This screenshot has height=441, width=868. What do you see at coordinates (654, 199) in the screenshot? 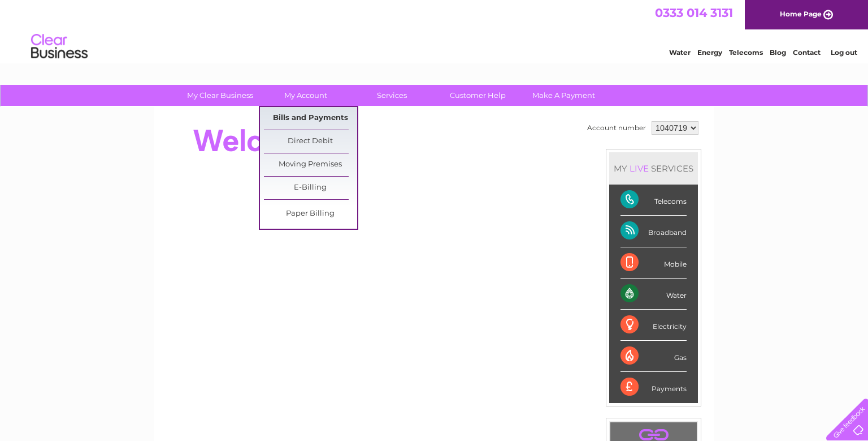
I see `div: Telecoms` at bounding box center [654, 199].